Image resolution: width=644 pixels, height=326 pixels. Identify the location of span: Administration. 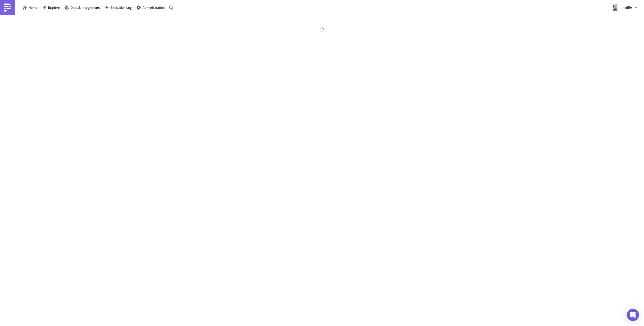
(153, 7).